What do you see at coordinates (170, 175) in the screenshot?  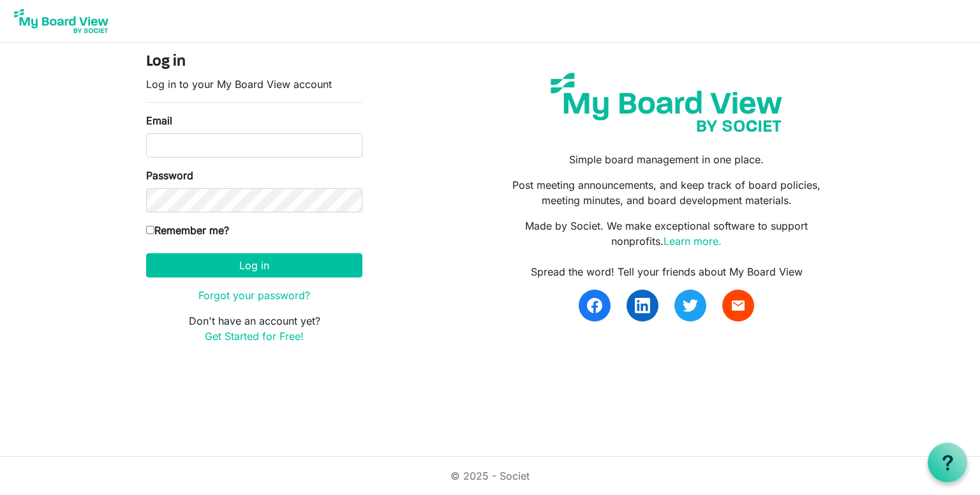 I see `label: Password` at bounding box center [170, 175].